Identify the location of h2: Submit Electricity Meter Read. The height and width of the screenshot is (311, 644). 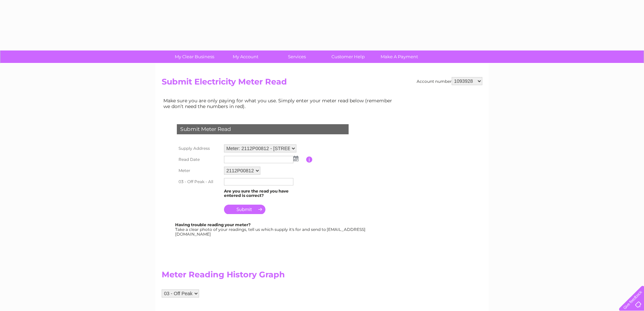
(322, 83).